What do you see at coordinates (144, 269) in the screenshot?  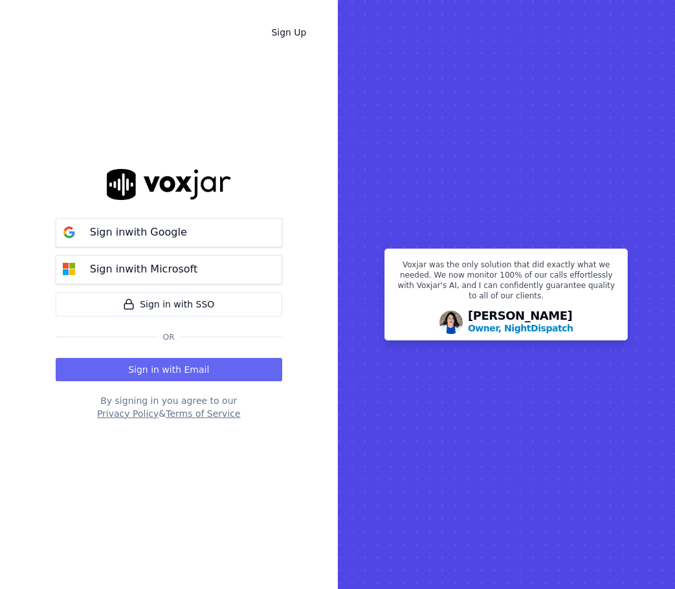 I see `p: Sign in with Microsoft` at bounding box center [144, 269].